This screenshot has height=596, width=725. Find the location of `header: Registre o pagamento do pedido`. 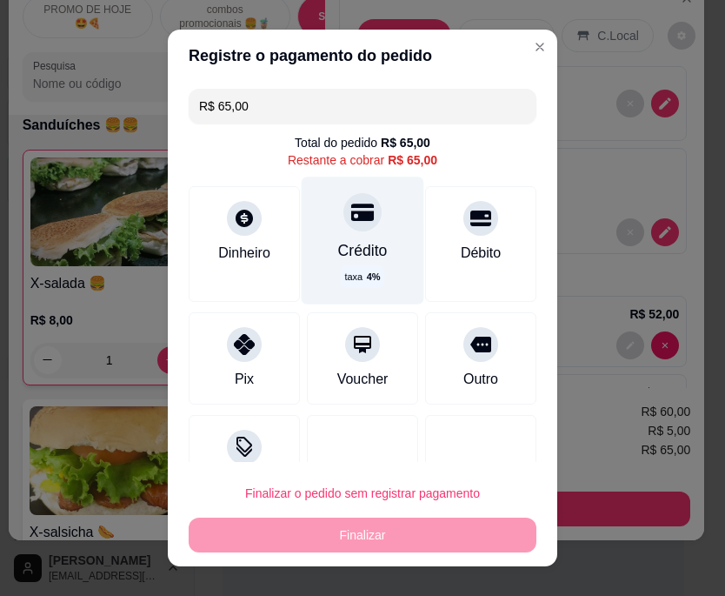

header: Registre o pagamento do pedido is located at coordinates (363, 56).